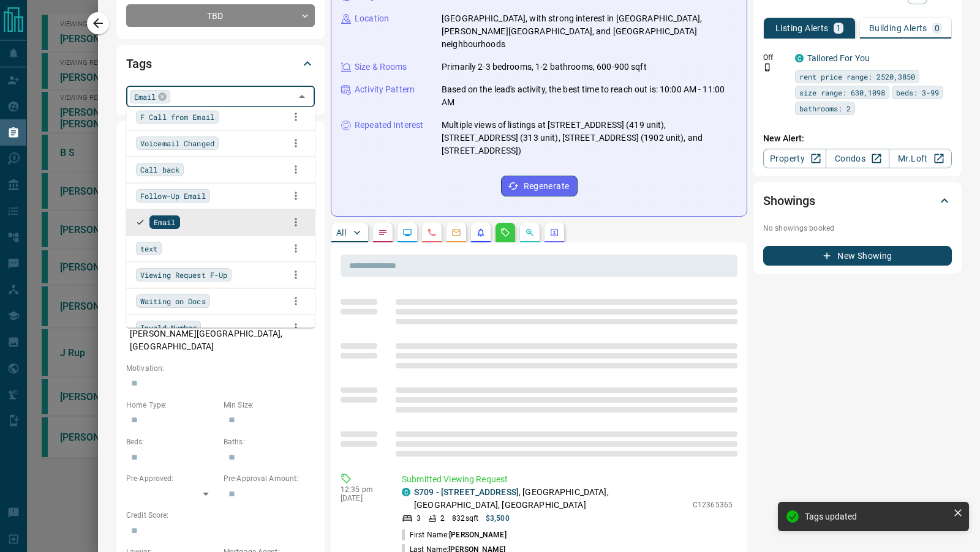 This screenshot has width=980, height=552. Describe the element at coordinates (168, 328) in the screenshot. I see `span: Invald Number` at that location.